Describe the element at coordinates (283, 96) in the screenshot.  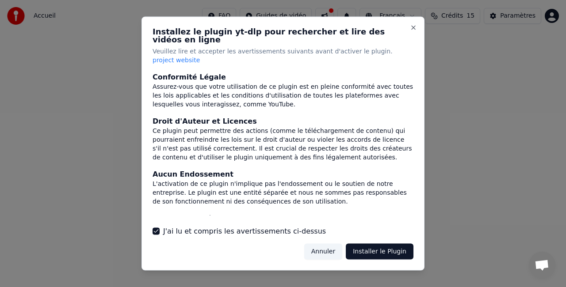
I see `div: Assurez-vous que votre utilisation de ce plugin est en pleine conformité avec toutes les lois app...` at that location.